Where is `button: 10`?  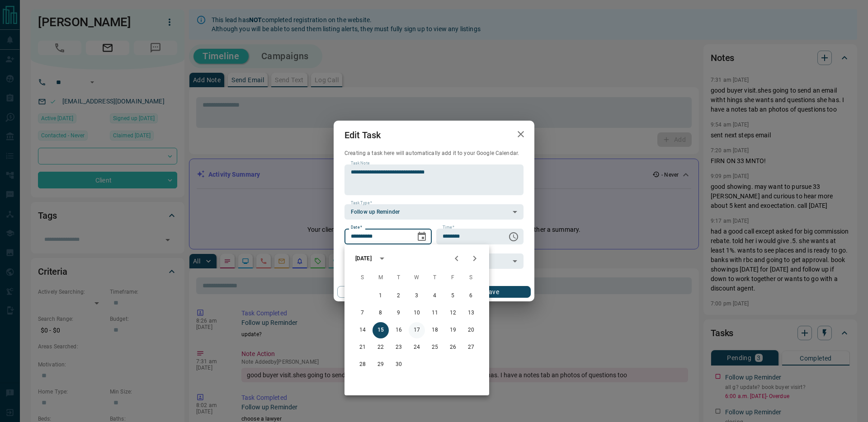 button: 10 is located at coordinates (417, 313).